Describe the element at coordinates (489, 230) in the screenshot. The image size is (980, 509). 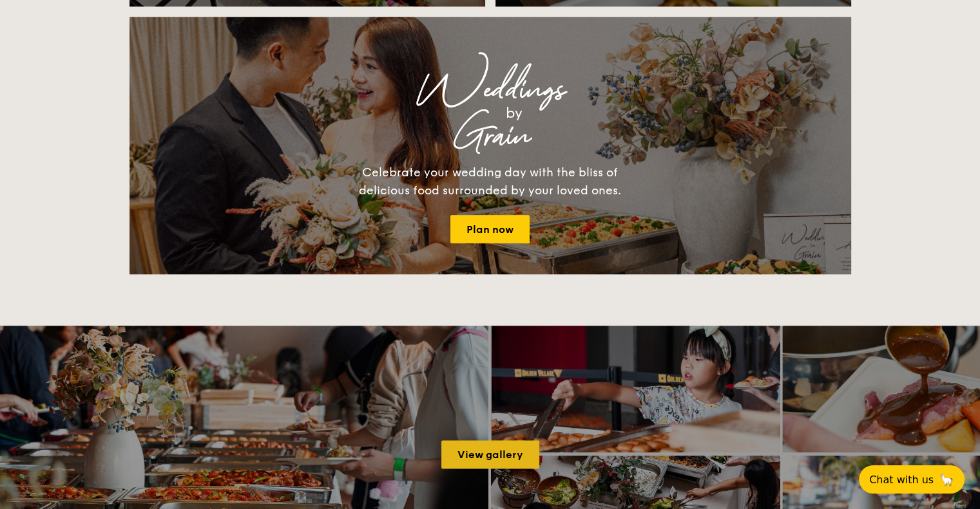
I see `a: Plan now` at that location.